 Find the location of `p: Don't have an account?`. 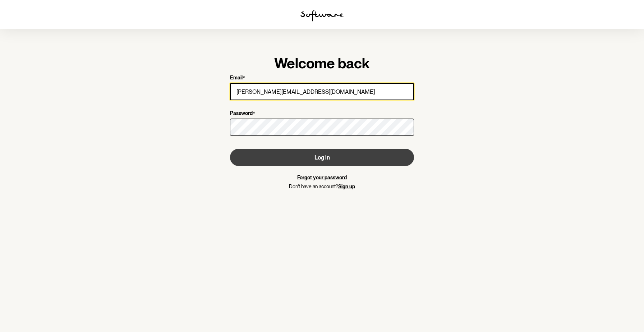

p: Don't have an account? is located at coordinates (322, 186).